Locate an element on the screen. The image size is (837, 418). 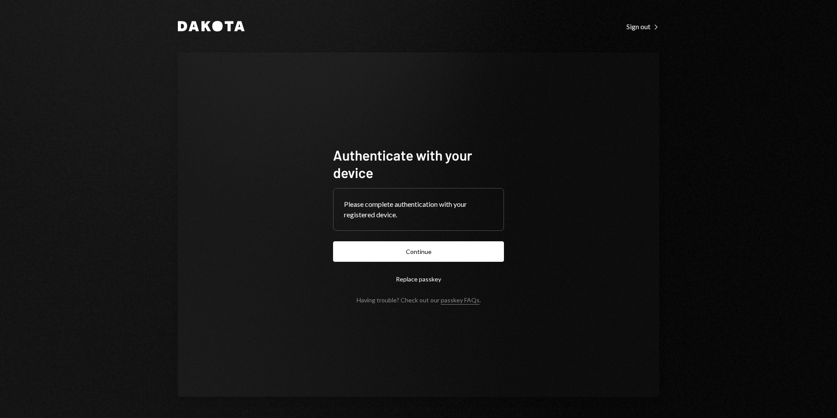
div: Please complete authentication with your registered device. is located at coordinates (419, 209).